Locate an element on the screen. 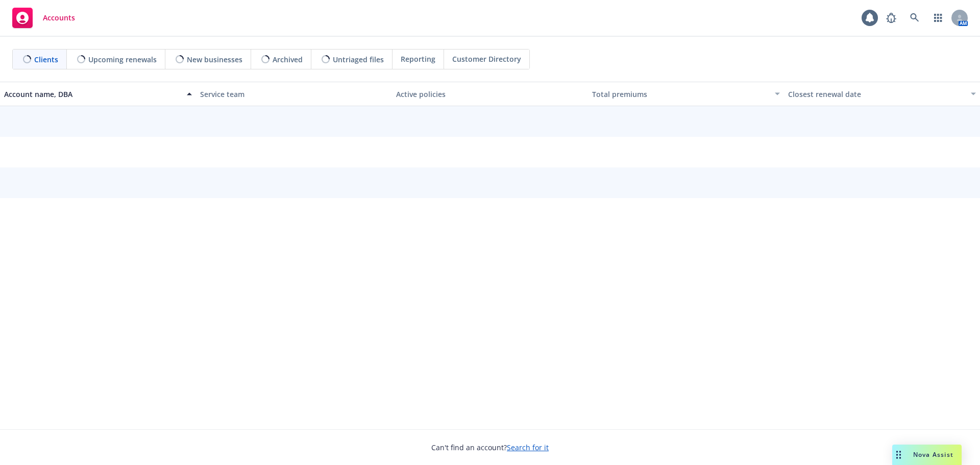 This screenshot has height=465, width=980. button: Total premiums is located at coordinates (686, 94).